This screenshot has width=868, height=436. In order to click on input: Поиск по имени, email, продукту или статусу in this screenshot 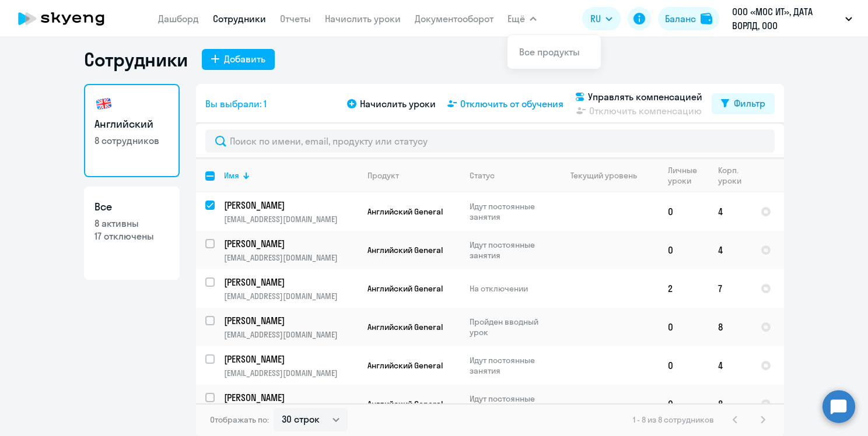, I will do `click(490, 141)`.